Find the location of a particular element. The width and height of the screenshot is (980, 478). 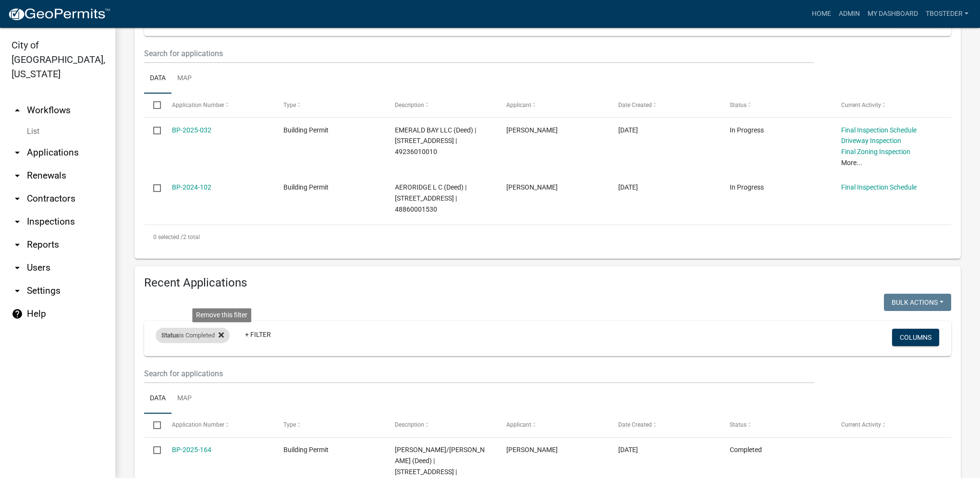

span: 09/29/2025 is located at coordinates (628, 450).